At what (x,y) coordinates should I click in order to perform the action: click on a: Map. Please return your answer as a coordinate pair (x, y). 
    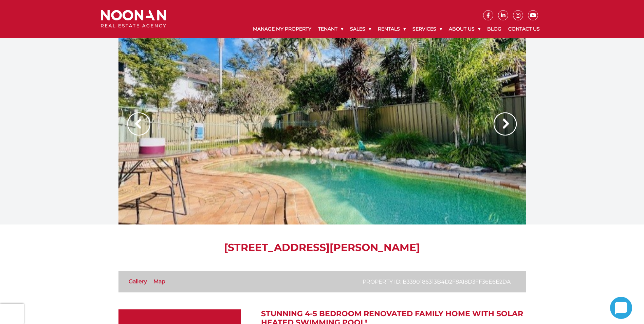
    Looking at the image, I should click on (159, 281).